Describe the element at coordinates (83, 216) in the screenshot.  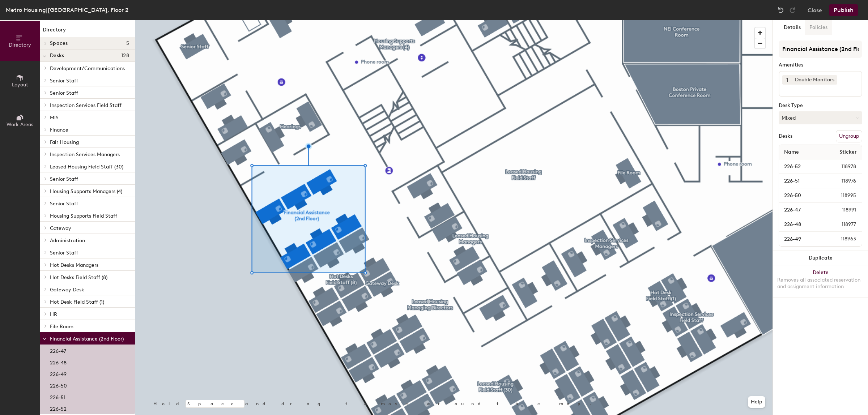
I see `span: Housing Supports Field Staff` at that location.